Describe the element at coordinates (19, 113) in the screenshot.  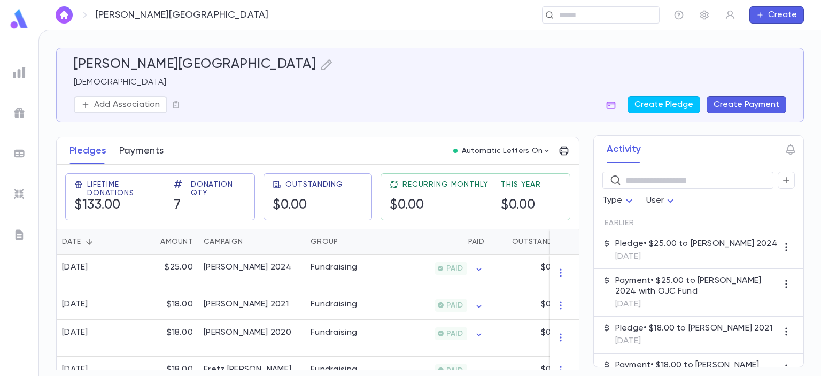
I see `img: campaigns_grey.99e729a5f7ee94e3726e6486bddda8f1.svg` at that location.